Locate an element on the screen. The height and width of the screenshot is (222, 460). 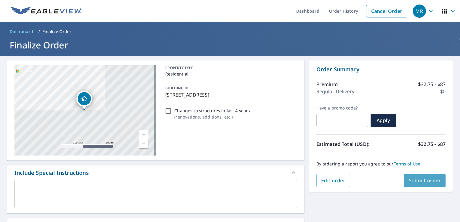
a: Current Level 17, Zoom Out is located at coordinates (144, 144).